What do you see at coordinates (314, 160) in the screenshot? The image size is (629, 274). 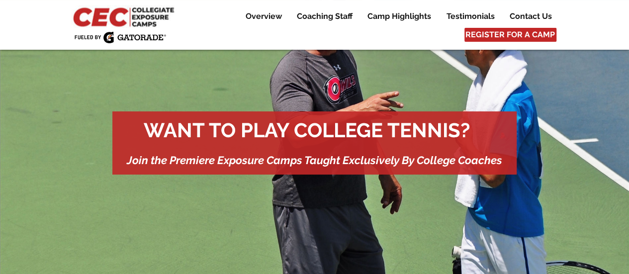 I see `span: Join the Premiere Exposure Camps Taught Exclusively By College Coaches` at bounding box center [314, 160].